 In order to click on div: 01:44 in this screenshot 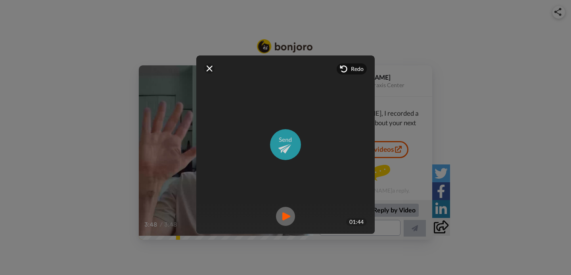, I will do `click(357, 222)`.